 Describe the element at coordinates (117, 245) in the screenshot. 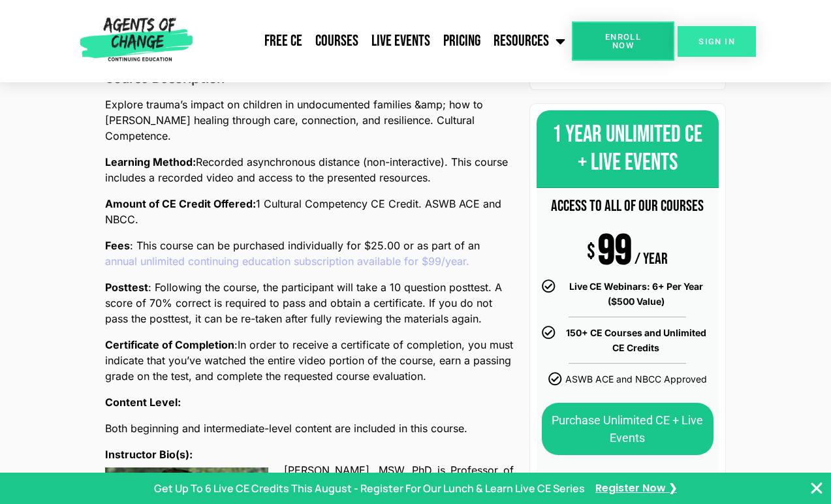

I see `span: Fees` at that location.